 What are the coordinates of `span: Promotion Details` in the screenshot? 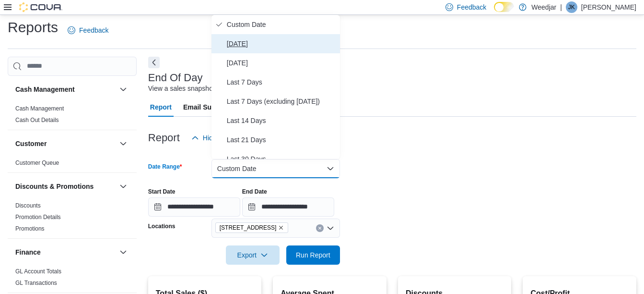 It's located at (38, 217).